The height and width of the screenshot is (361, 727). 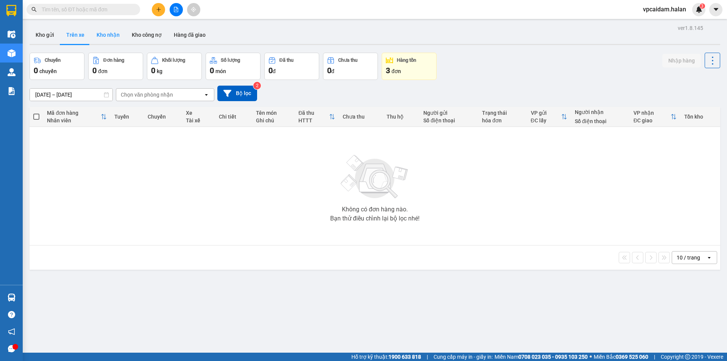 I want to click on img: solution-icon, so click(x=11, y=91).